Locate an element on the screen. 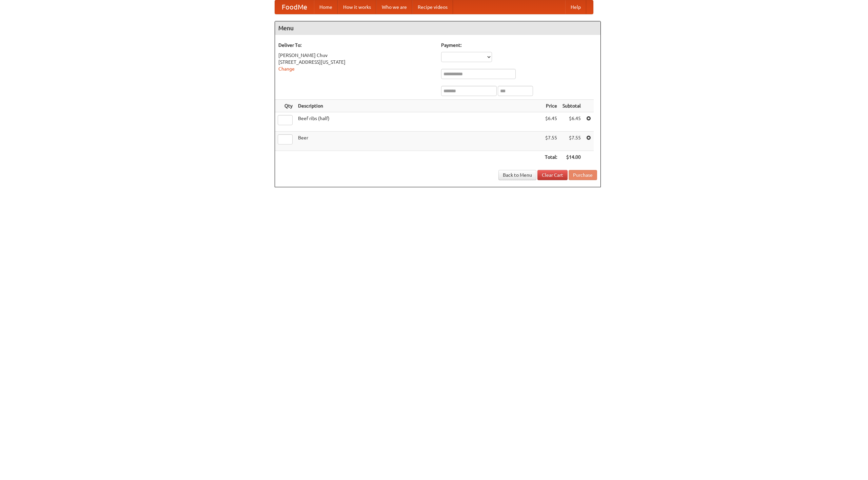 Image resolution: width=868 pixels, height=480 pixels. button: Purchase is located at coordinates (583, 175).